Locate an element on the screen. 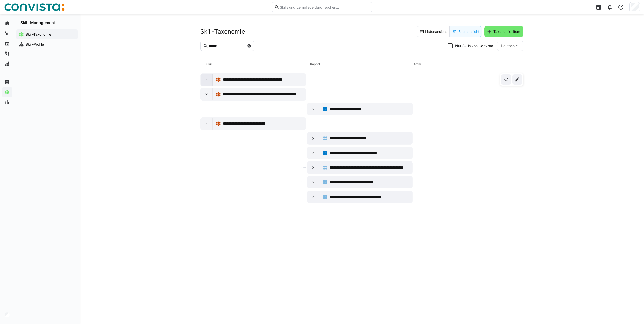 The width and height of the screenshot is (644, 324). eds-button-option: Baumansicht is located at coordinates (466, 31).